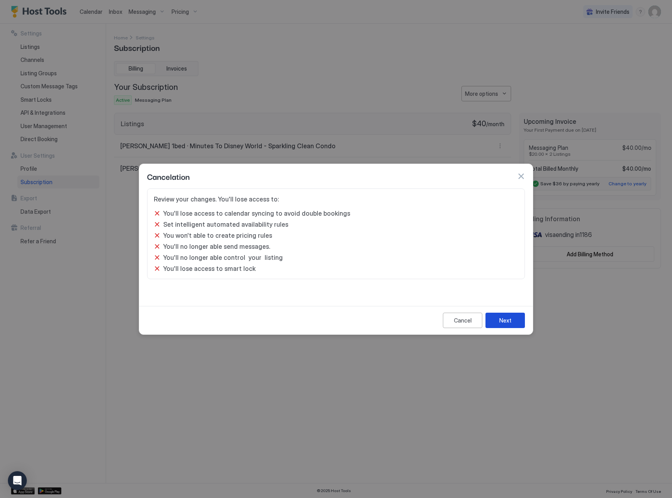 The image size is (672, 498). What do you see at coordinates (336, 199) in the screenshot?
I see `span: Review your changes. You'll lose access to:` at bounding box center [336, 199].